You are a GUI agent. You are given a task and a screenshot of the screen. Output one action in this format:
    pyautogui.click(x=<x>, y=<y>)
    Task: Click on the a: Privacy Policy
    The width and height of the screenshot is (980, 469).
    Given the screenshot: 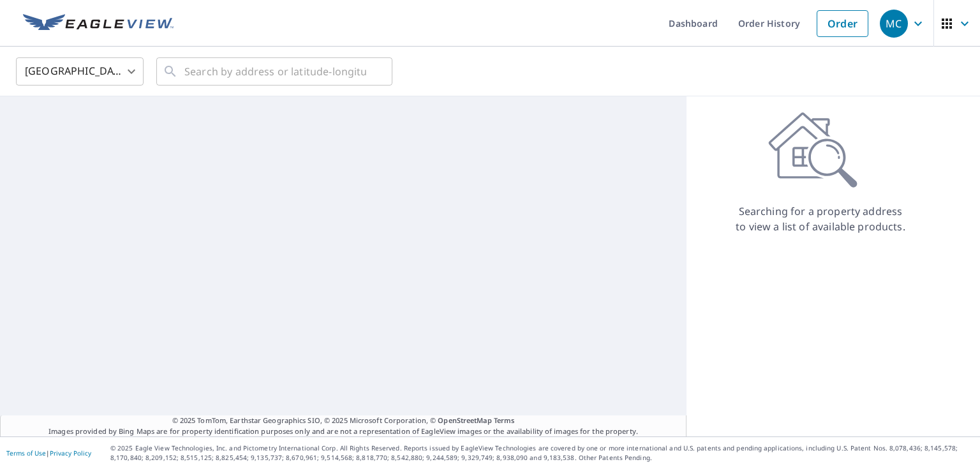 What is the action you would take?
    pyautogui.click(x=70, y=453)
    